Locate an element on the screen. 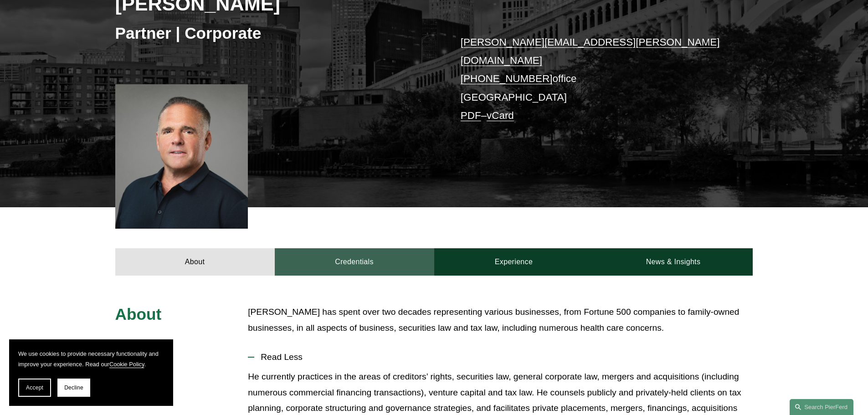  a: vCard is located at coordinates (500, 115).